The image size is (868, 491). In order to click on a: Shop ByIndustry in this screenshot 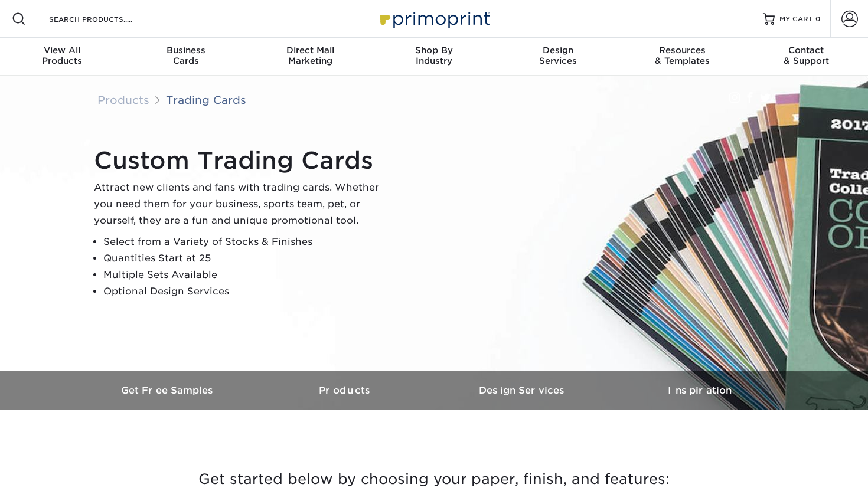, I will do `click(434, 57)`.